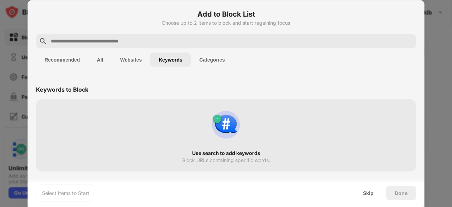  I want to click on img: search.svg, so click(43, 41).